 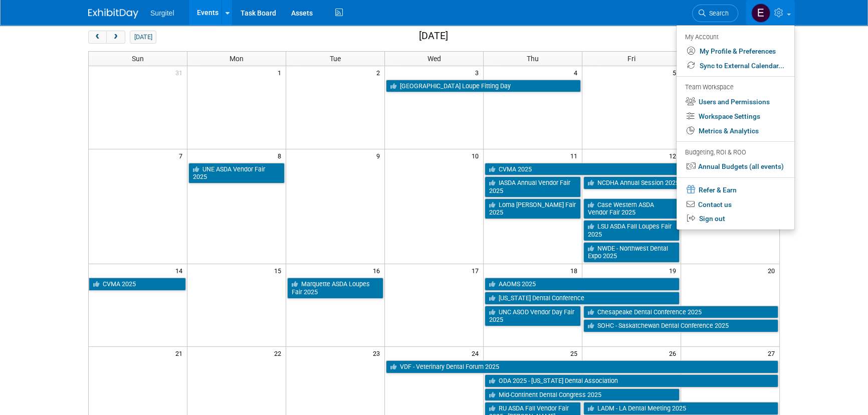 I want to click on a: Metrics & Analytics, so click(x=735, y=131).